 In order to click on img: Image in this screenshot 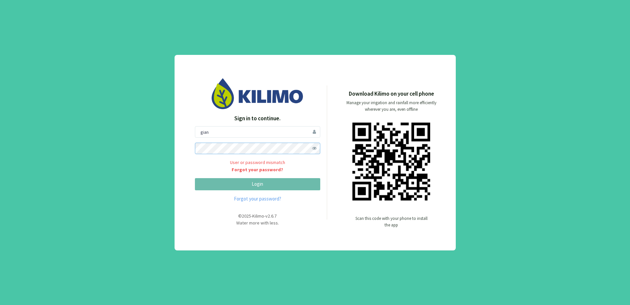, I will do `click(258, 93)`.